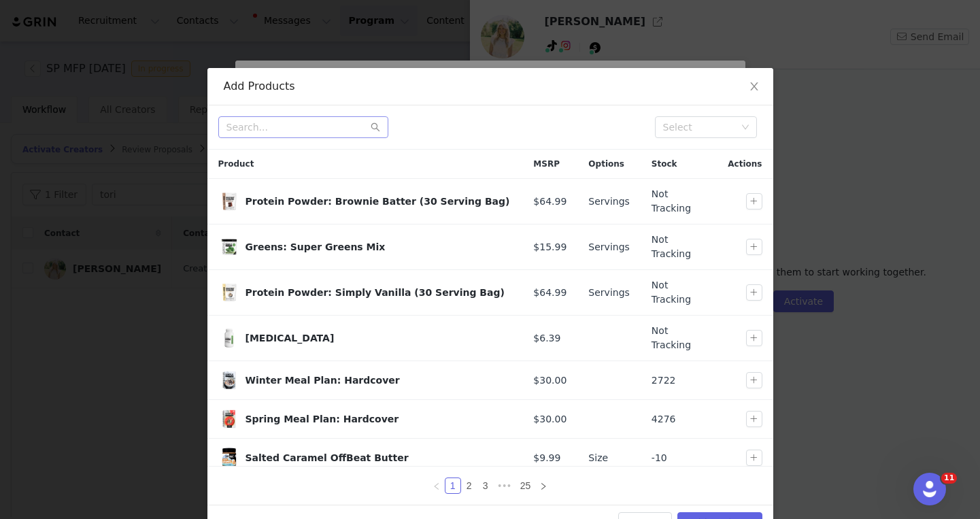 This screenshot has height=519, width=980. What do you see at coordinates (547, 338) in the screenshot?
I see `span: $6.39` at bounding box center [547, 338].